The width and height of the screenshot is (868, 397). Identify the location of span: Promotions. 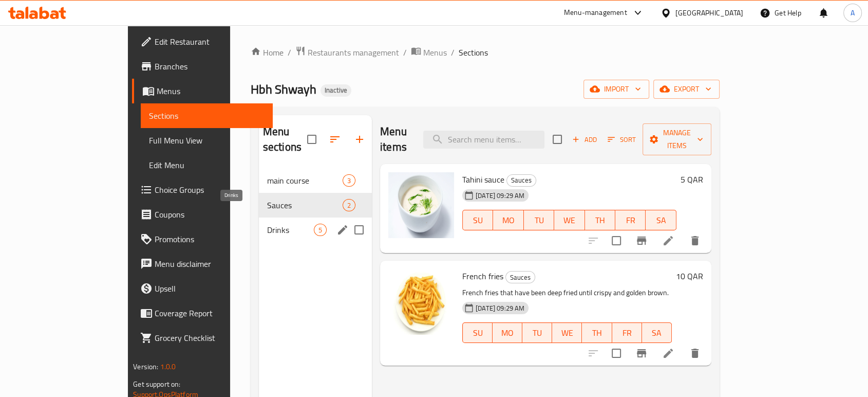
(209, 239).